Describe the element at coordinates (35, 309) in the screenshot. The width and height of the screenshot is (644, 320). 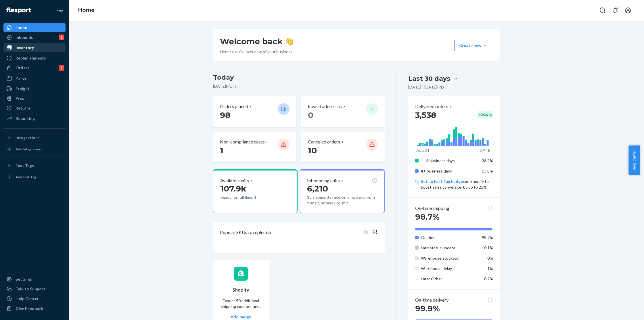
I see `button: Give Feedback` at that location.